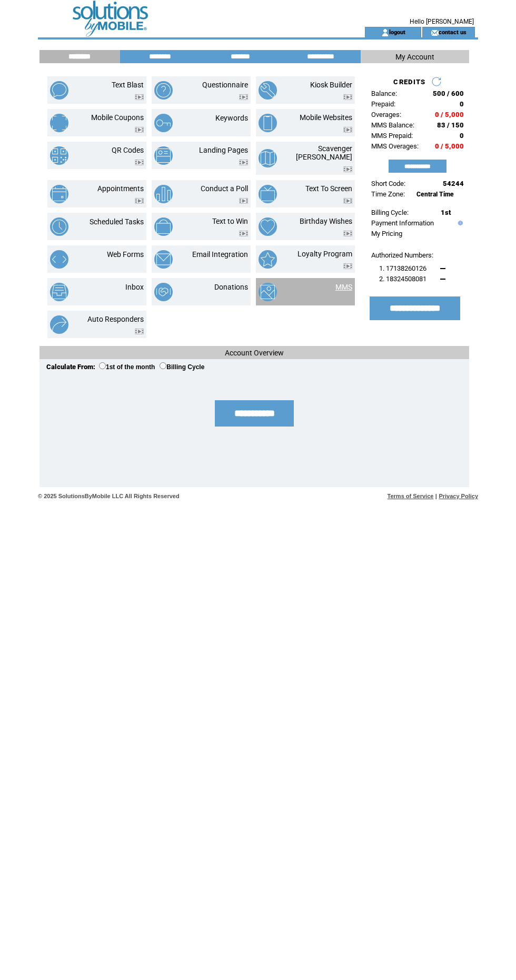 This screenshot has width=516, height=980. Describe the element at coordinates (386, 233) in the screenshot. I see `a: My Pricing` at that location.